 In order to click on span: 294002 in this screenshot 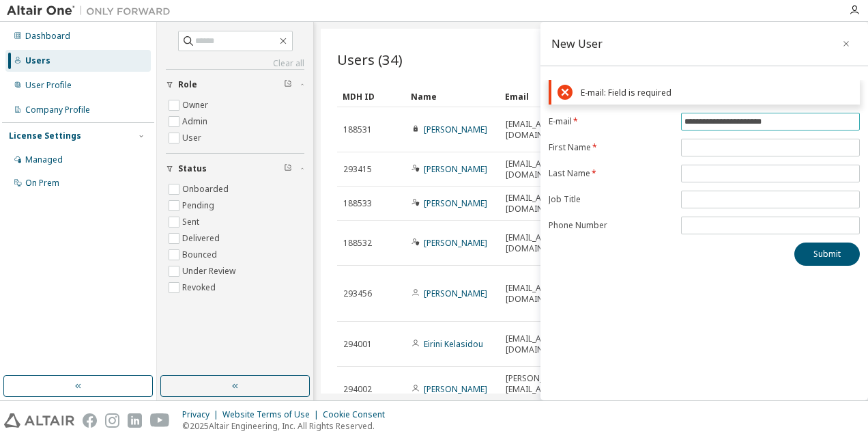, I will do `click(358, 390)`.